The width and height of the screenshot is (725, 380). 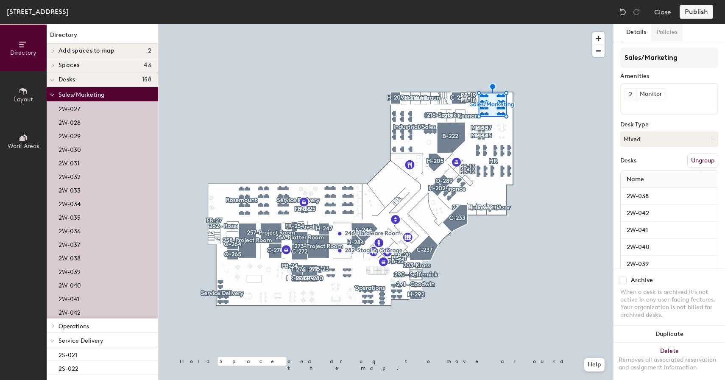 I want to click on div: Desks, so click(x=628, y=161).